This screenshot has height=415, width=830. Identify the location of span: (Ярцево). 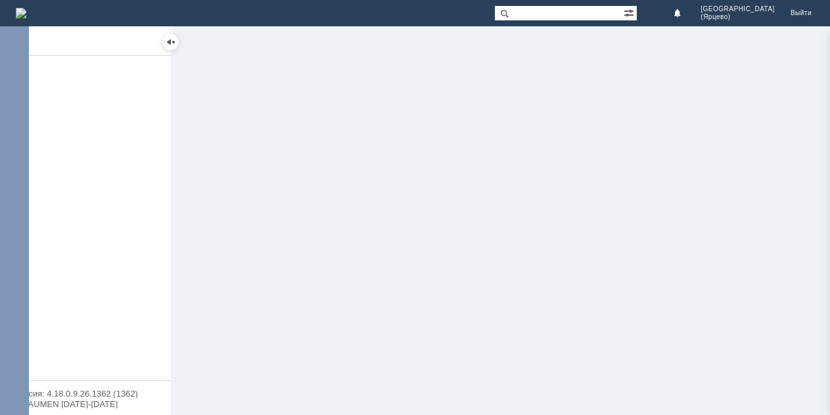
(737, 17).